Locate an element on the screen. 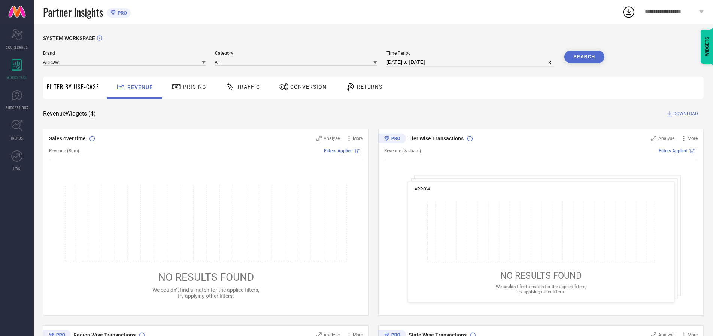 The width and height of the screenshot is (713, 336). span: TRENDS is located at coordinates (17, 138).